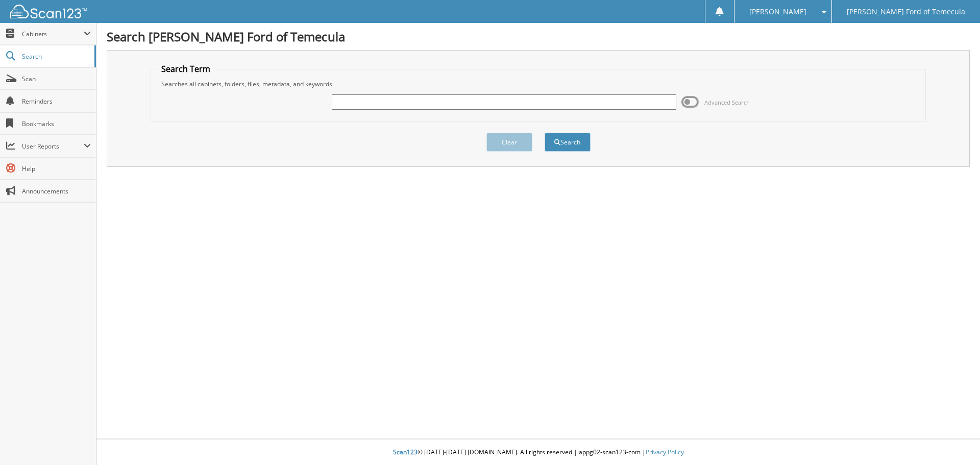 The image size is (980, 465). I want to click on span: Scan123, so click(405, 452).